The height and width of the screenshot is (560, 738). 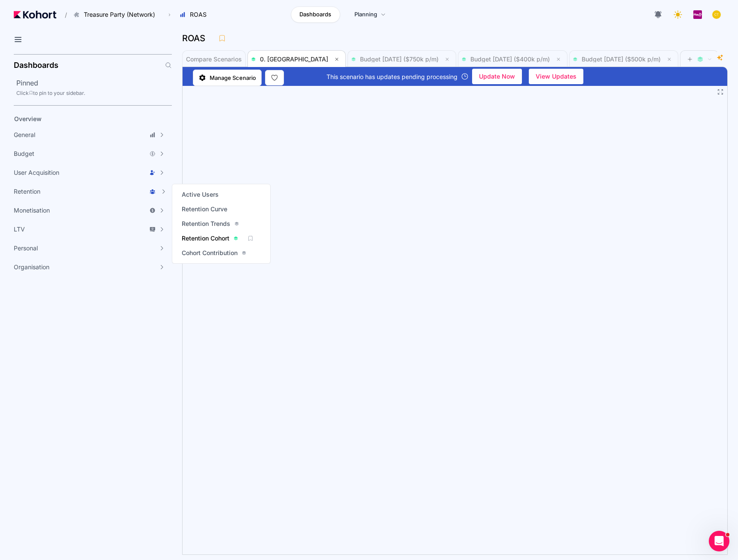 What do you see at coordinates (315, 15) in the screenshot?
I see `span: Dashboards` at bounding box center [315, 15].